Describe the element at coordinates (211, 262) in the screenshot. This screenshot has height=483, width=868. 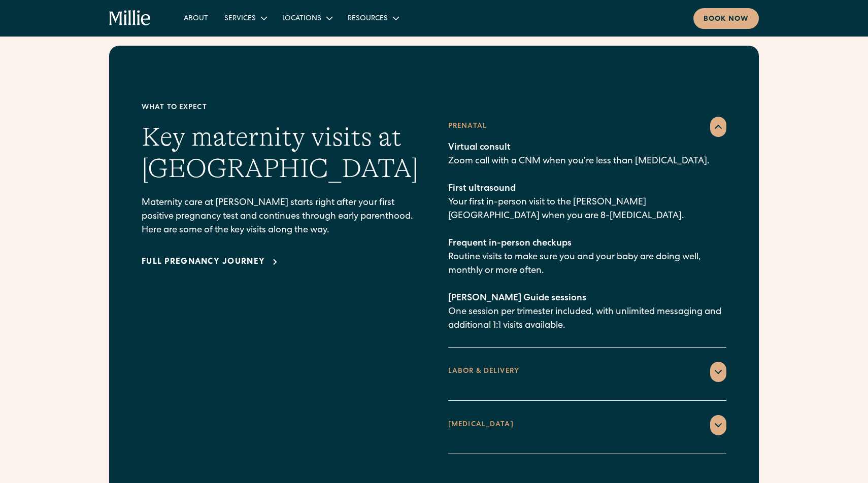
I see `a: Full pregnancy journey` at that location.